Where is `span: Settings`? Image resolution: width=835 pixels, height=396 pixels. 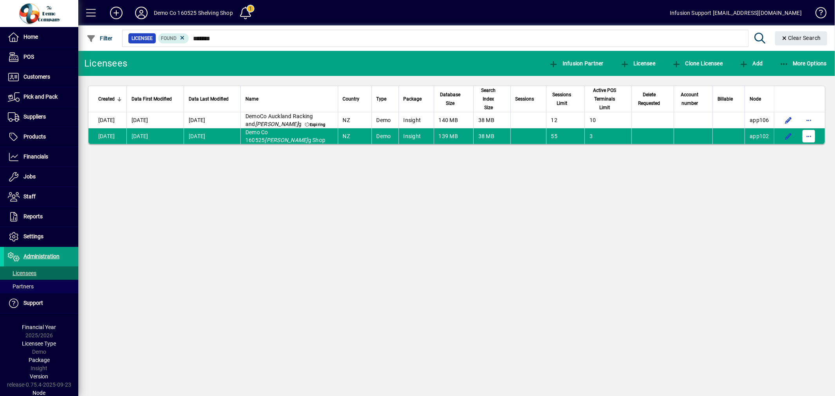
span: Settings is located at coordinates (33, 236).